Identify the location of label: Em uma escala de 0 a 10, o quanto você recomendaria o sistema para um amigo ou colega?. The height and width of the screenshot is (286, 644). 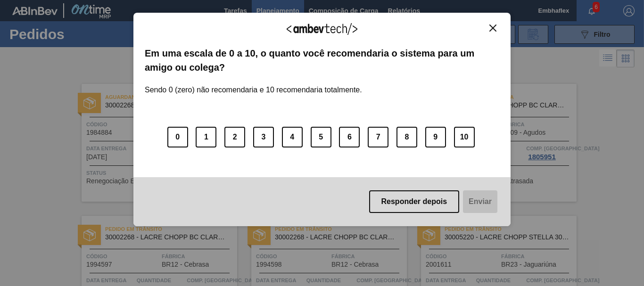
(322, 60).